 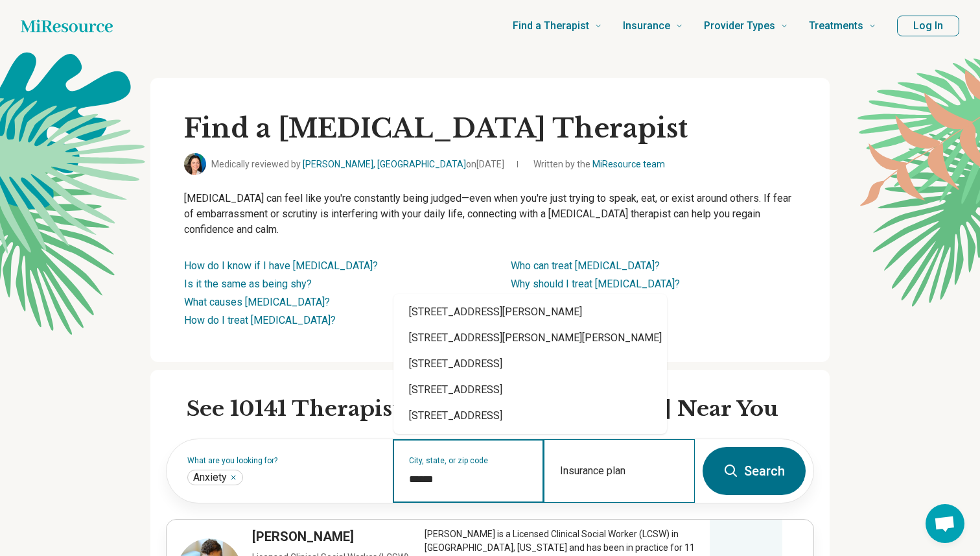 What do you see at coordinates (646, 26) in the screenshot?
I see `span: Insurance` at bounding box center [646, 26].